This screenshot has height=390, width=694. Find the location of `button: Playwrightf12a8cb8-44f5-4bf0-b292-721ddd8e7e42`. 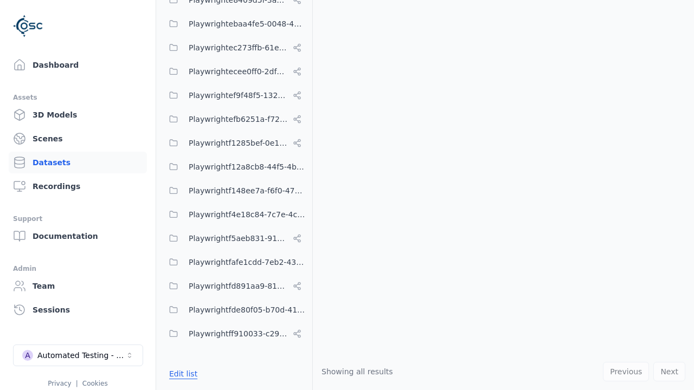

button: Playwrightf12a8cb8-44f5-4bf0-b292-721ddd8e7e42 is located at coordinates (234, 167).